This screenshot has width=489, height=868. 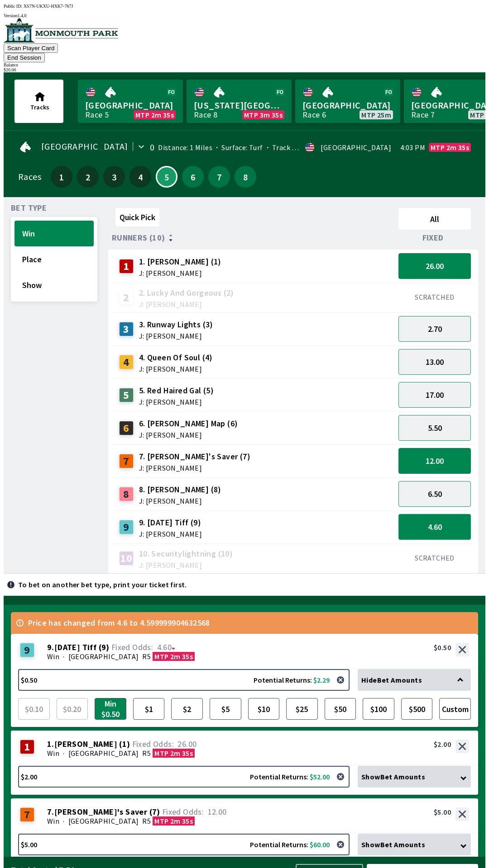 I want to click on button: $100, so click(x=378, y=709).